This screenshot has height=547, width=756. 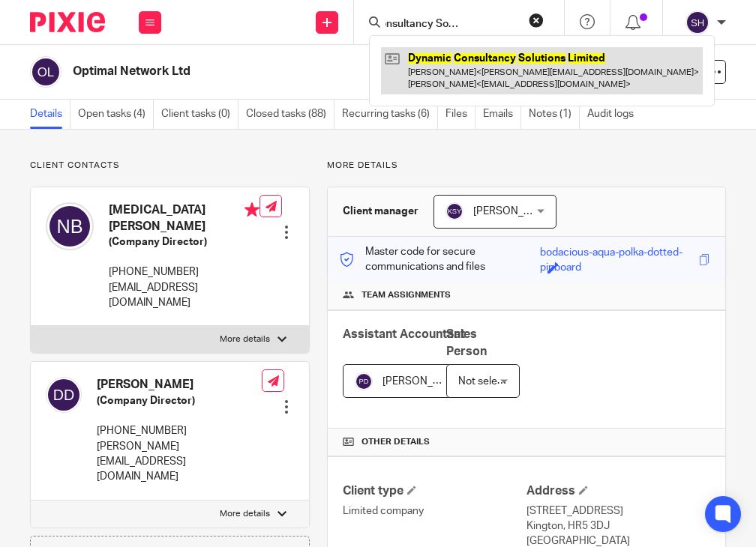 What do you see at coordinates (618, 491) in the screenshot?
I see `h4: Address` at bounding box center [618, 491].